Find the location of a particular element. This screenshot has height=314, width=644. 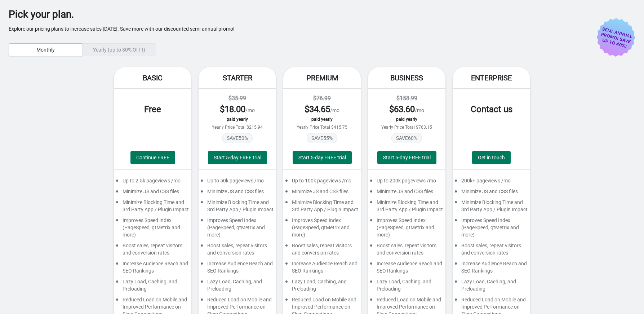

div: 200k+ pageviews /mo is located at coordinates (491, 183).